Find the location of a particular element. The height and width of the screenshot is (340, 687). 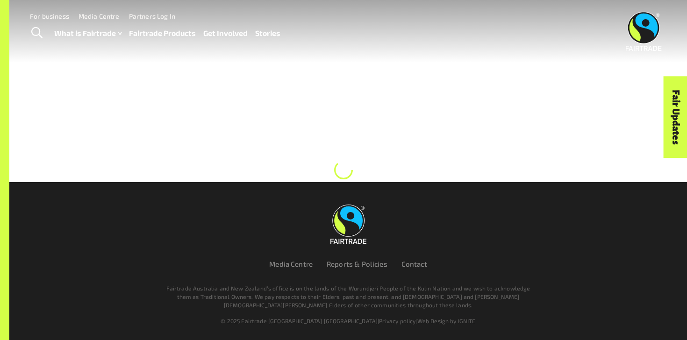

a: Reports & Policies is located at coordinates (357, 264).